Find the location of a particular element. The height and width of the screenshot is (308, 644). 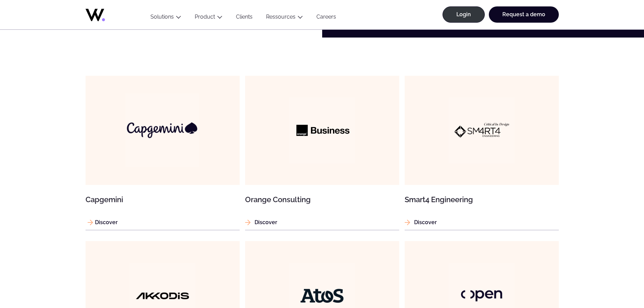

h3: Smart4 Engineering is located at coordinates (482, 199).